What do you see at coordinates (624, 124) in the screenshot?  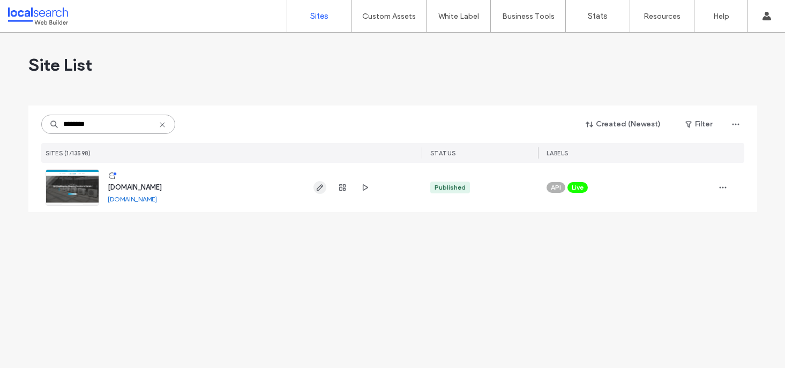 I see `button: Created (Newest)` at bounding box center [624, 124].